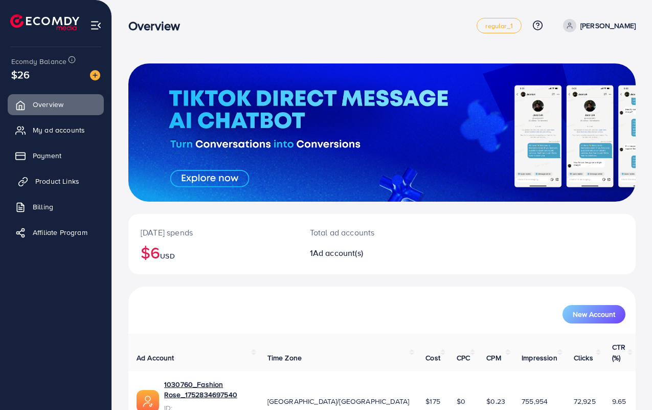 This screenshot has height=410, width=652. Describe the element at coordinates (585, 401) in the screenshot. I see `span: 72,925` at that location.